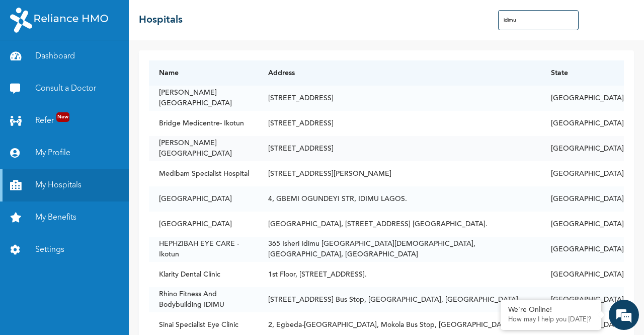 This screenshot has width=644, height=335. I want to click on textarea: Type your message and hit 'Enter', so click(98, 265).